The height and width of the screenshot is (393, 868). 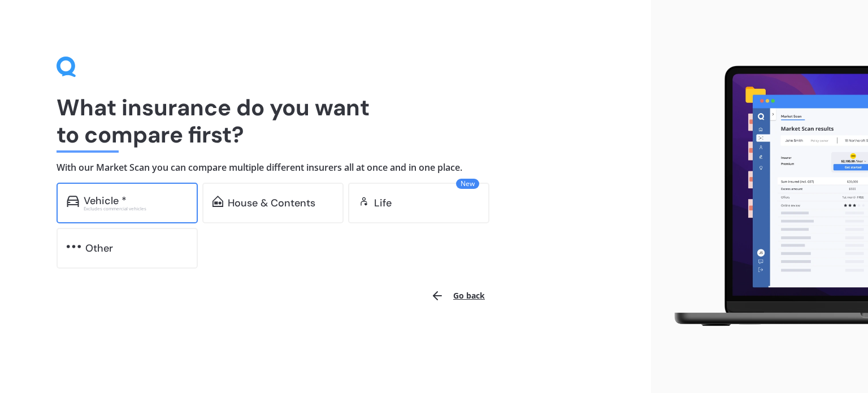 What do you see at coordinates (73, 247) in the screenshot?
I see `img: other.81dba5aafe580aa69f38.svg` at bounding box center [73, 247].